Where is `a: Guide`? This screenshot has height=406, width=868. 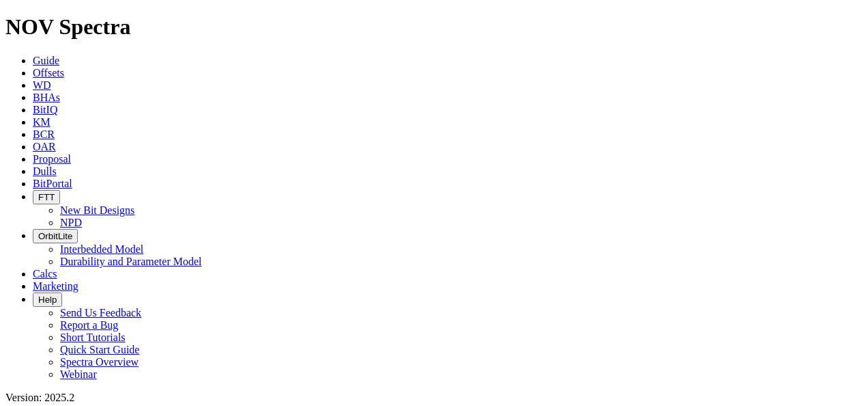
a: Guide is located at coordinates (46, 60).